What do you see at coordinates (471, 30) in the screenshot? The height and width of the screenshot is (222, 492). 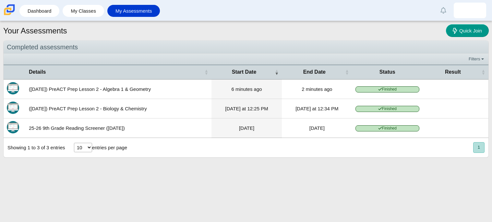 I see `span: Quick Join` at bounding box center [471, 30].